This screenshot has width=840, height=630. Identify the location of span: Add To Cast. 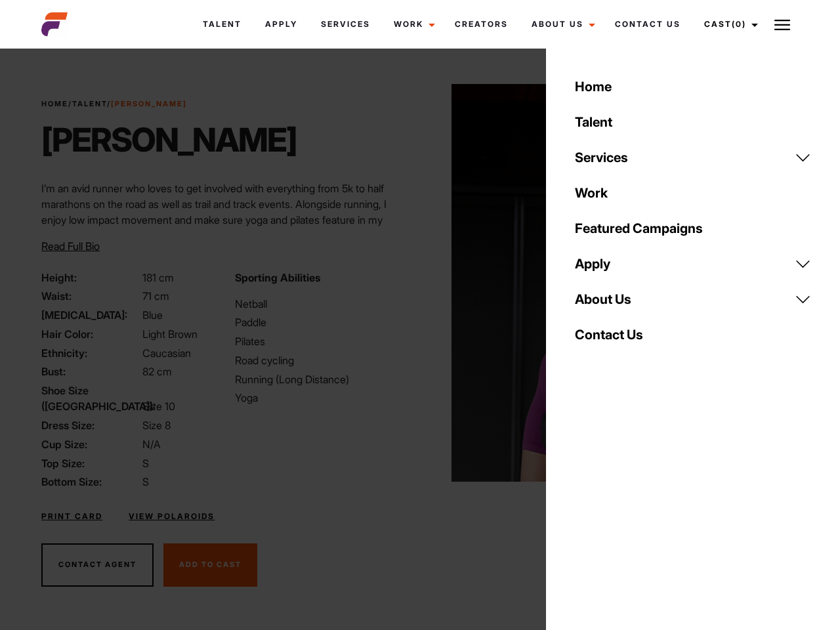
(210, 564).